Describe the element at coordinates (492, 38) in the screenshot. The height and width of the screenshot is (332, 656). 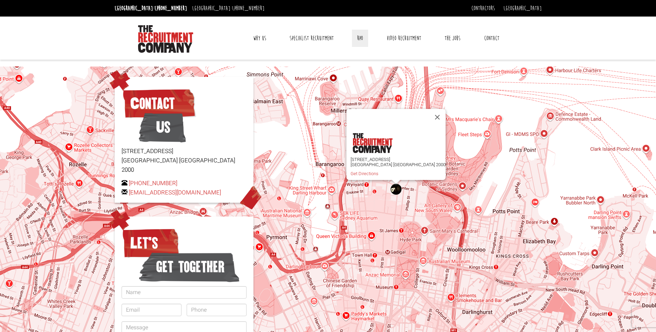
I see `a: Contact` at that location.